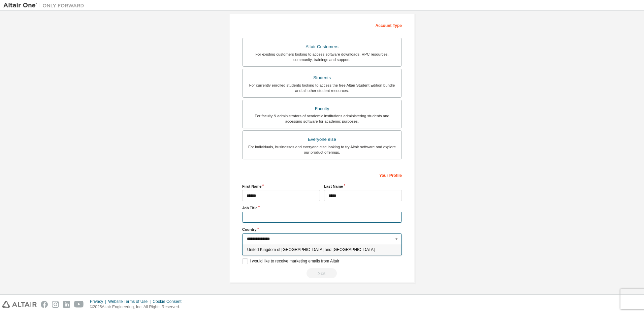  I want to click on div: Account Type, so click(322, 25).